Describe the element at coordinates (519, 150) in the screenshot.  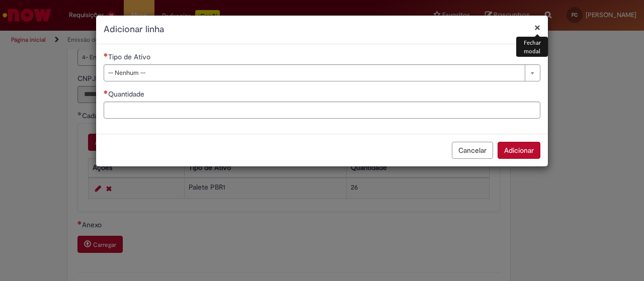
I see `button: Adicionar` at that location.